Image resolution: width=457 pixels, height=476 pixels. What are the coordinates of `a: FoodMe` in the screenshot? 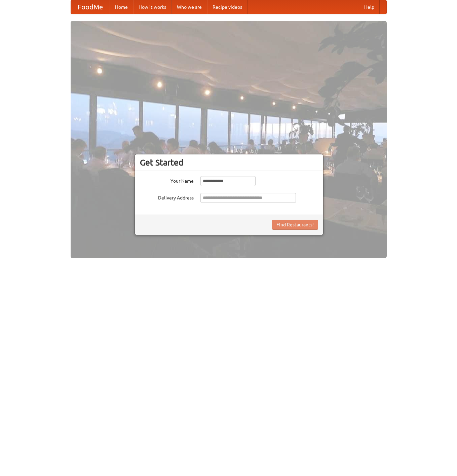 It's located at (90, 7).